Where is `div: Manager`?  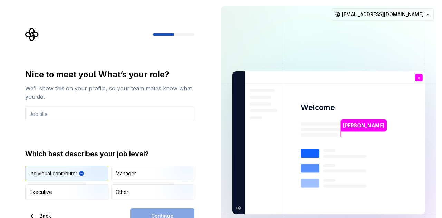
div: Manager is located at coordinates (126, 174).